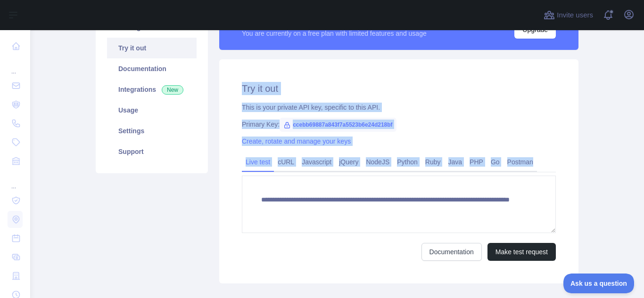 The width and height of the screenshot is (644, 298). What do you see at coordinates (317, 162) in the screenshot?
I see `a: Javascript` at bounding box center [317, 162].